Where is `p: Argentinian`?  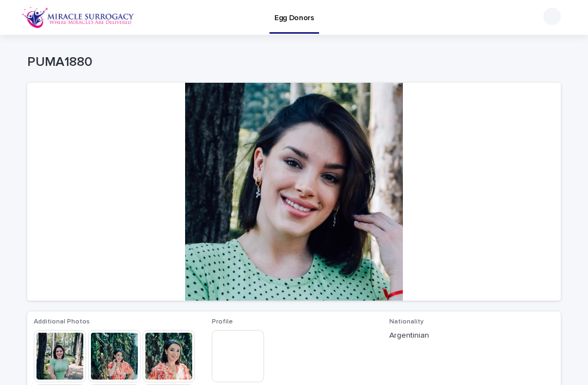
p: Argentinian is located at coordinates (472, 336).